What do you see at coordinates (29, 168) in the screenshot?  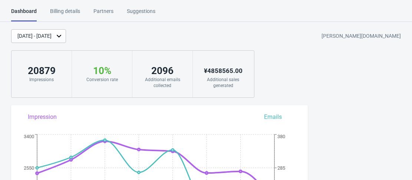 I see `tspan: 2550` at bounding box center [29, 168].